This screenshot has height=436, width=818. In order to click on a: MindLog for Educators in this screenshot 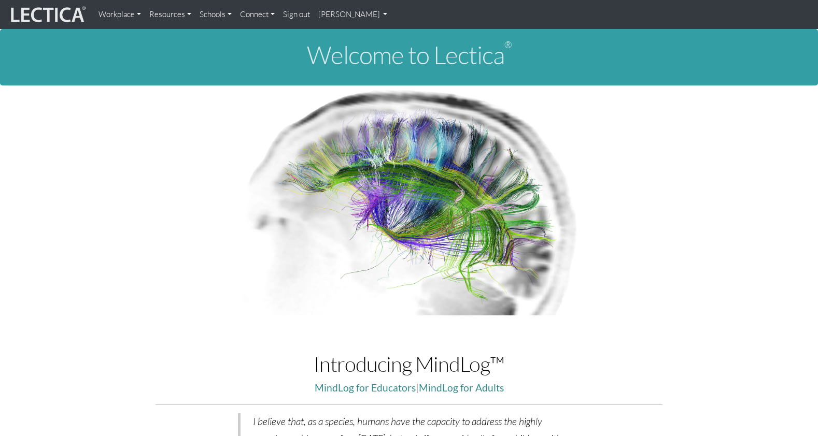, I will do `click(365, 388)`.